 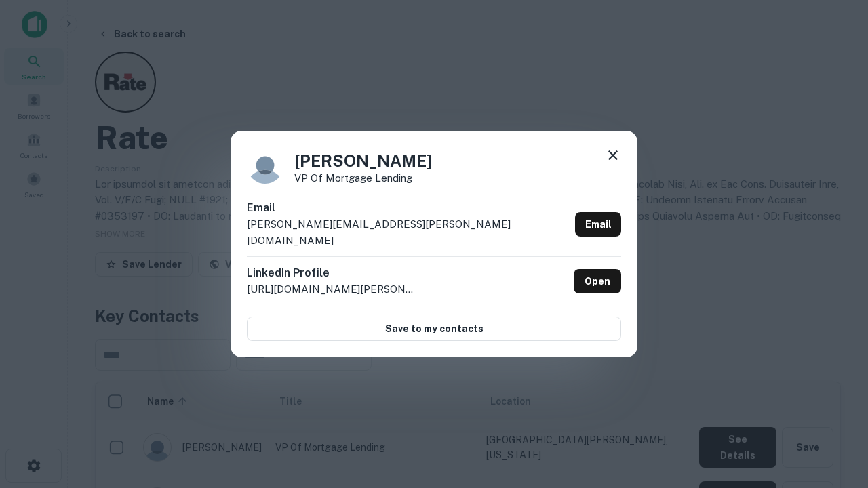 I want to click on div: Chat Widget, so click(x=834, y=412).